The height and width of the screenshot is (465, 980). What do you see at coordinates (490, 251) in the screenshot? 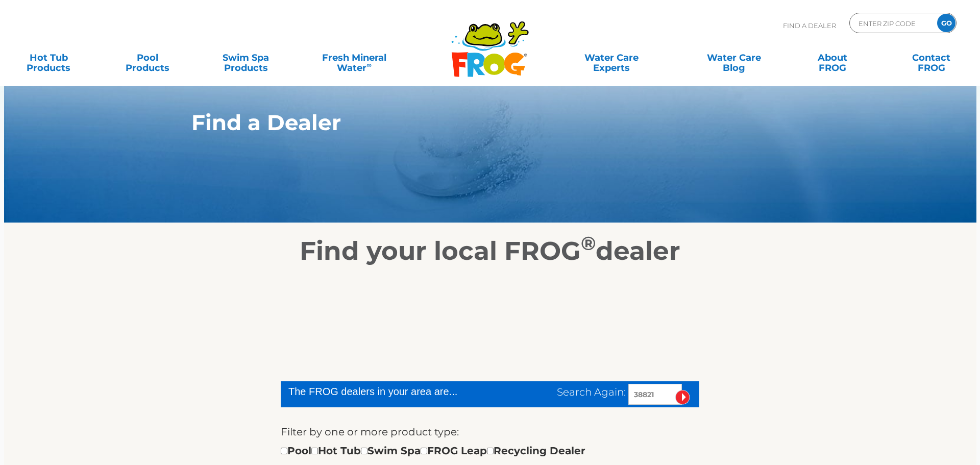
I see `h2: Find your local FROG dealer` at bounding box center [490, 251].